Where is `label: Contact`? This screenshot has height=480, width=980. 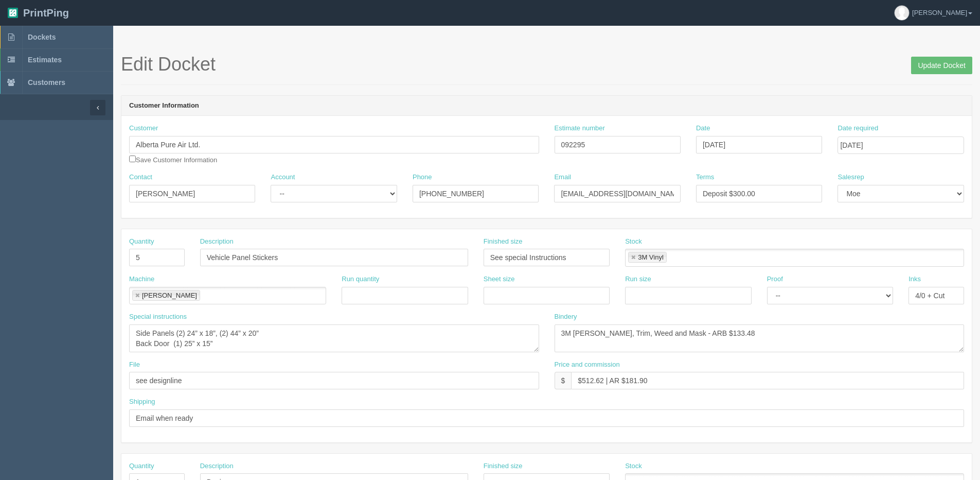 label: Contact is located at coordinates (140, 177).